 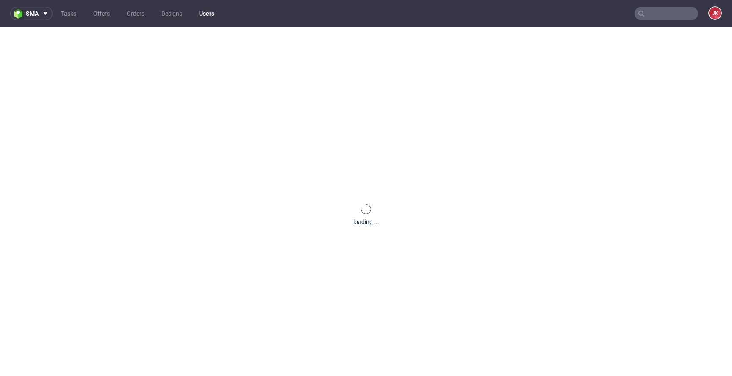 I want to click on a: Orders, so click(x=136, y=14).